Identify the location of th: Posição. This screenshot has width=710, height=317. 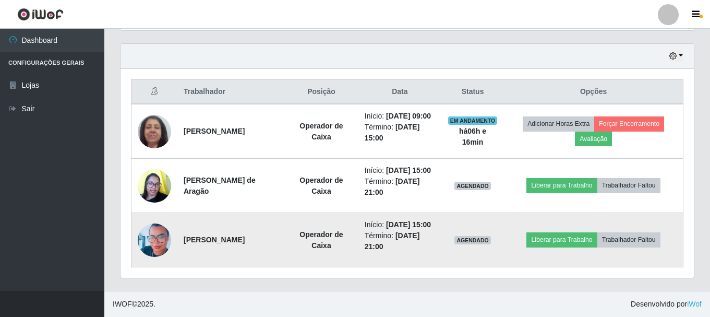
(321, 92).